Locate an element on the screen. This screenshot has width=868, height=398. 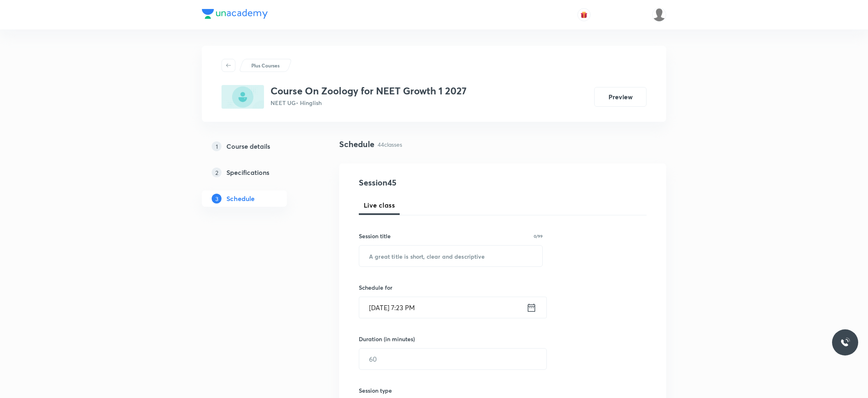
a: 2Specifications is located at coordinates (258, 173).